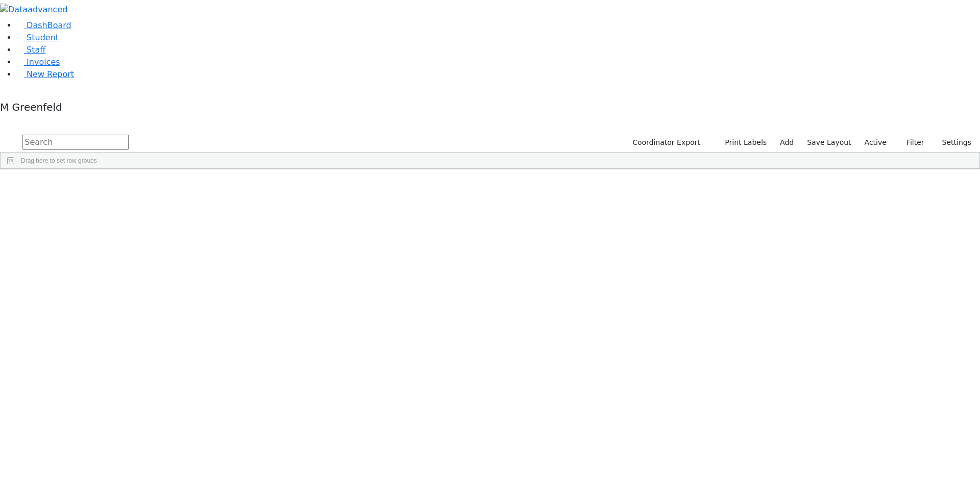  What do you see at coordinates (953, 142) in the screenshot?
I see `button: Settings` at bounding box center [953, 142].